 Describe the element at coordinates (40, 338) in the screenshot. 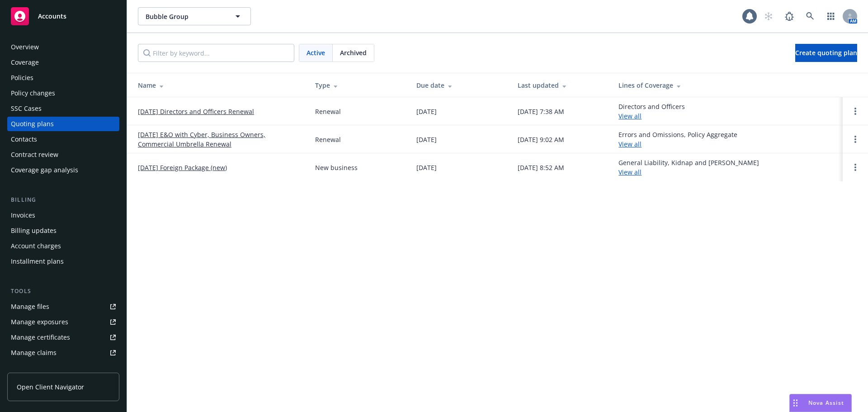

I see `div: Manage certificates` at that location.